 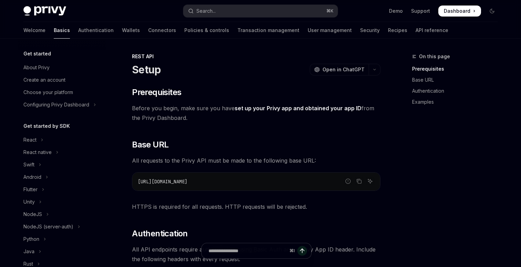 What do you see at coordinates (37, 68) in the screenshot?
I see `div: About Privy` at bounding box center [37, 68].